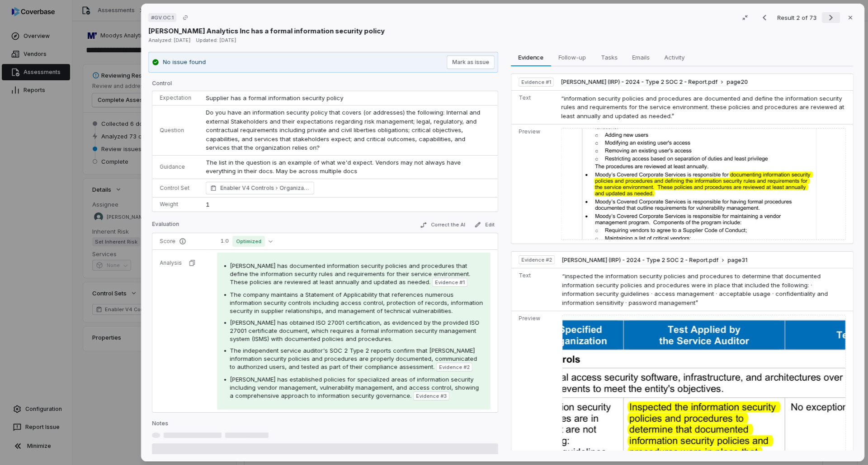  I want to click on span: Evidence, so click(531, 57).